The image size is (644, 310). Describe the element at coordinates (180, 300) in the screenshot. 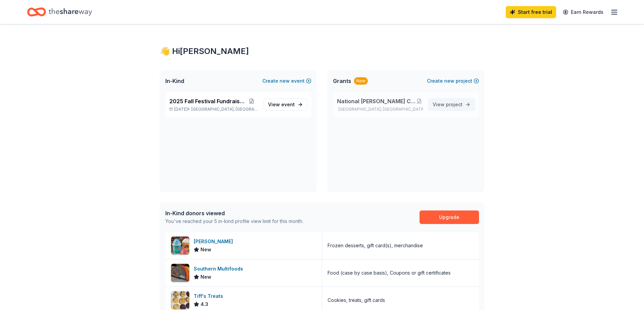

I see `img: Image for Tiff's Treats` at that location.